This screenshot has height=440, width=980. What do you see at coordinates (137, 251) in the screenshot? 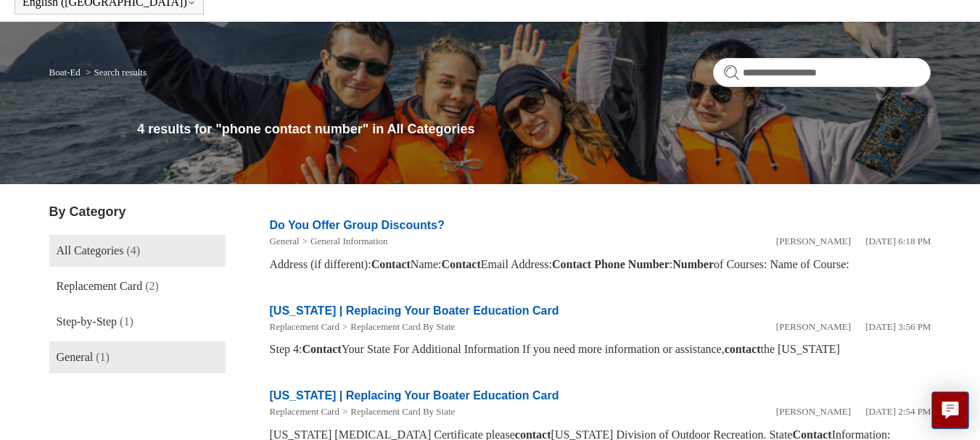
I see `a: All Categories (4)` at bounding box center [137, 251].